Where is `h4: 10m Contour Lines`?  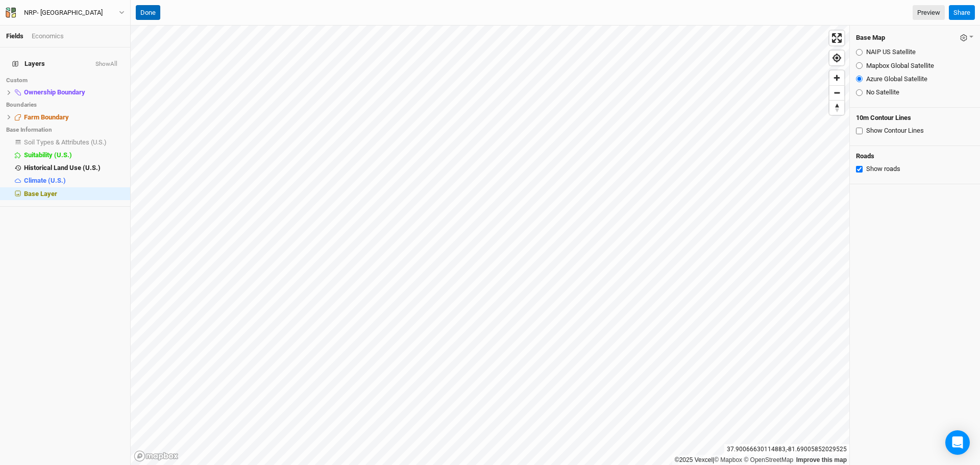 h4: 10m Contour Lines is located at coordinates (915, 118).